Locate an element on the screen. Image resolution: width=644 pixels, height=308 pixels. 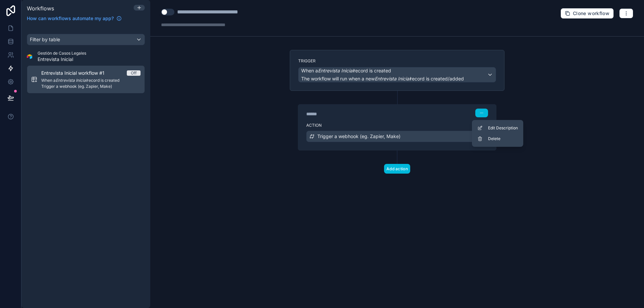
span: When a record is created is located at coordinates (346, 71).